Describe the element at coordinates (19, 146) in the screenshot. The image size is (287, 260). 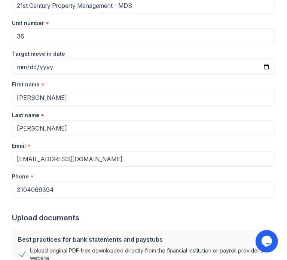
I see `label: Email` at that location.